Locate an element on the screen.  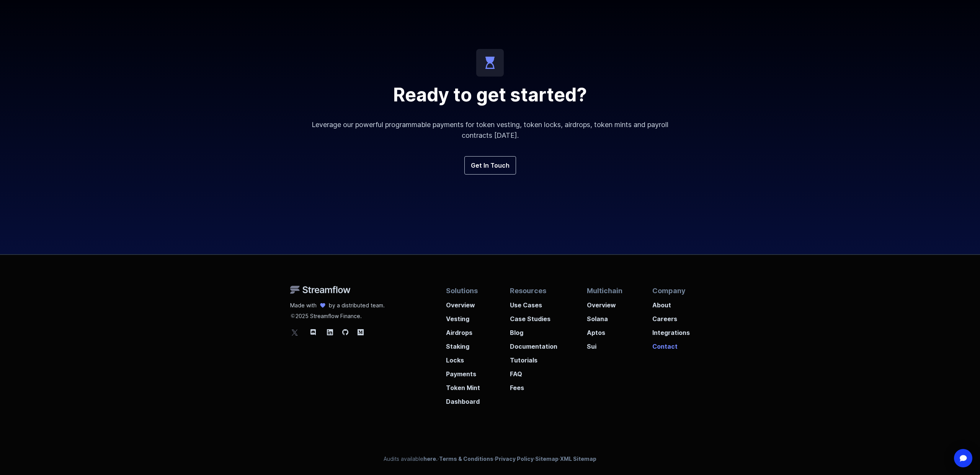
img: Streamflow Logo is located at coordinates (320, 290).